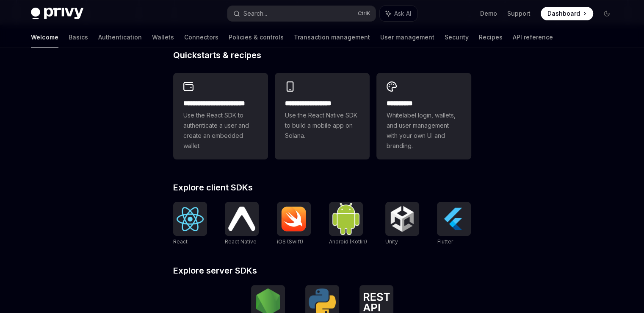 The width and height of the screenshot is (644, 313). I want to click on a: API reference, so click(533, 37).